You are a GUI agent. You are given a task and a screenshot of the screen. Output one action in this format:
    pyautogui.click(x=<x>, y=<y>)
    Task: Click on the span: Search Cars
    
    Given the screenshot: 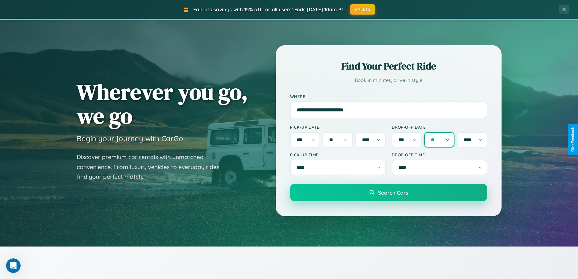 What is the action you would take?
    pyautogui.click(x=393, y=192)
    